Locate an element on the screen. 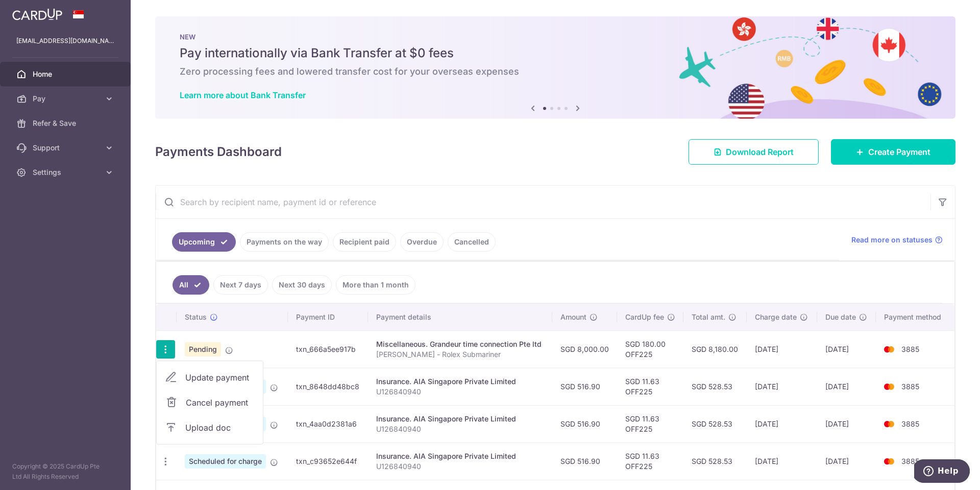  h4: Payments Dashboard is located at coordinates (218, 152).